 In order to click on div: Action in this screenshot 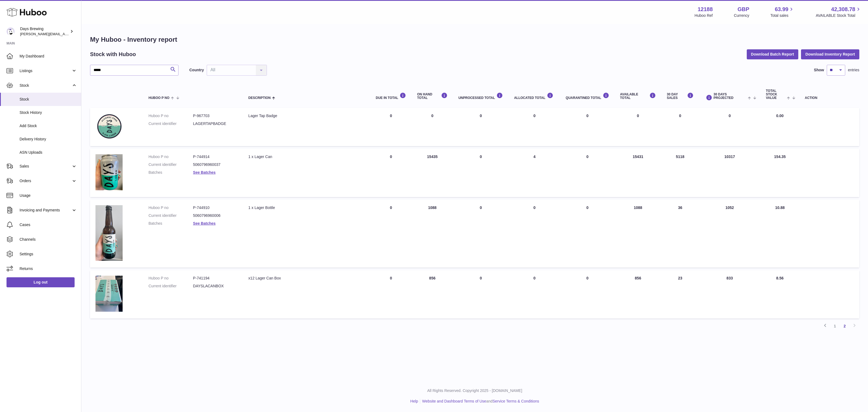, I will do `click(829, 98)`.